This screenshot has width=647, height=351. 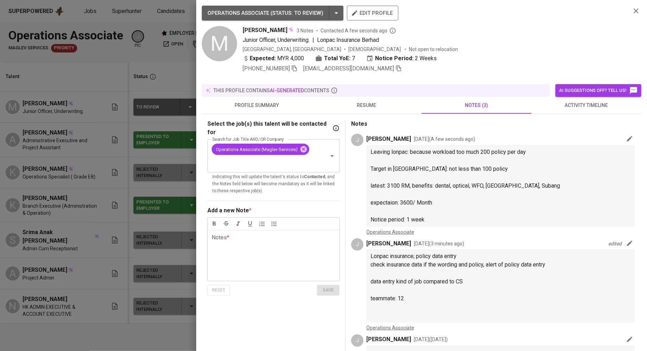 I want to click on img: magic_wand.svg, so click(x=291, y=30).